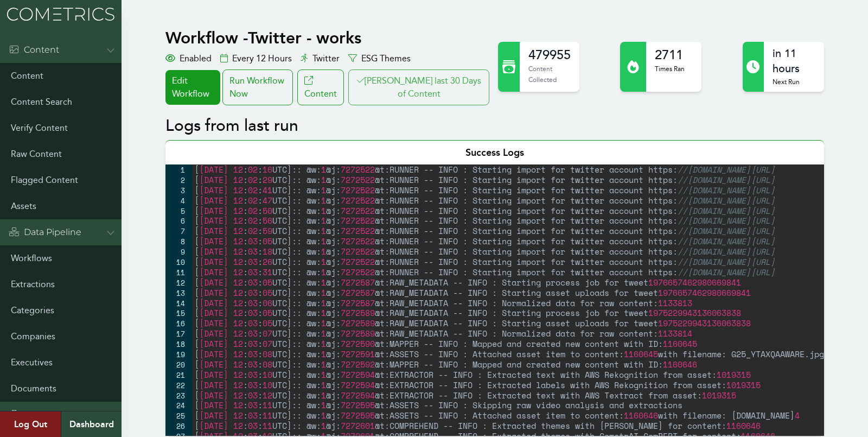 This screenshot has height=437, width=868. I want to click on div: 7, so click(178, 231).